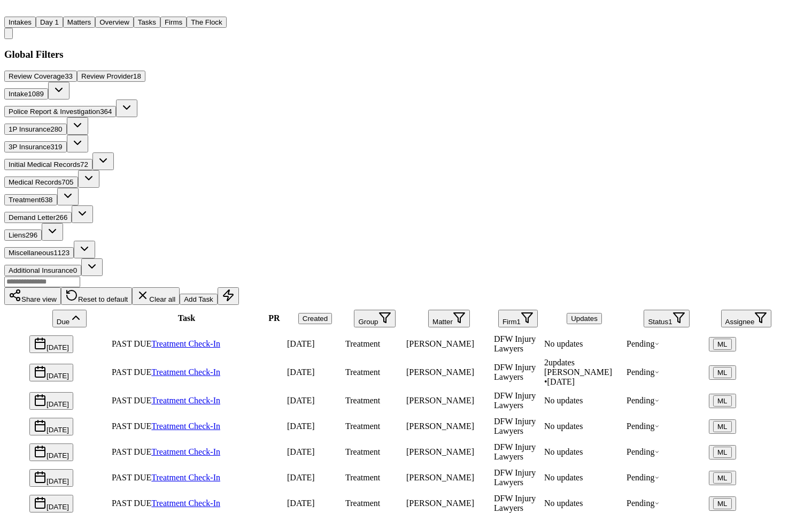 The image size is (812, 513). Describe the element at coordinates (274, 318) in the screenshot. I see `div: PR` at that location.